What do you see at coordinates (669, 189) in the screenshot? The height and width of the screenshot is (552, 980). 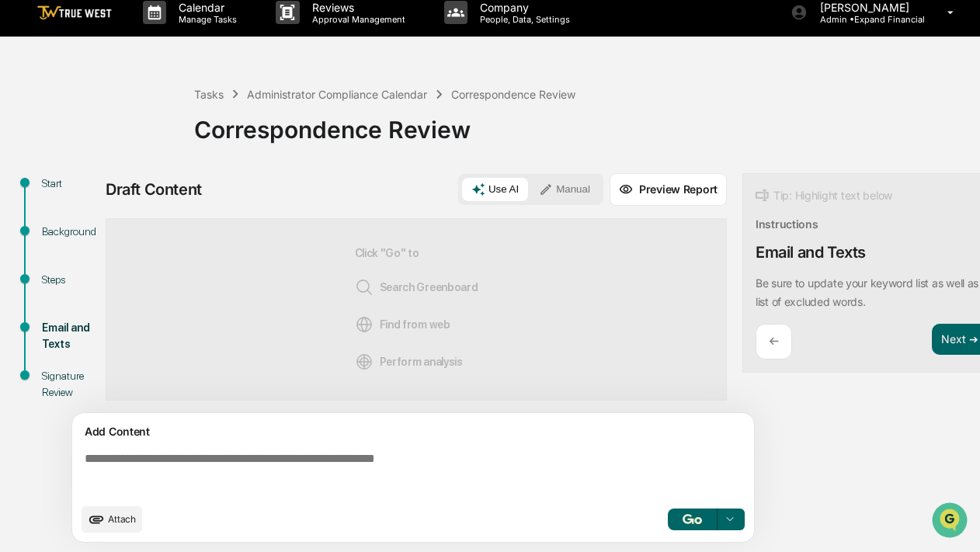 I see `button: Preview Report` at bounding box center [669, 189].